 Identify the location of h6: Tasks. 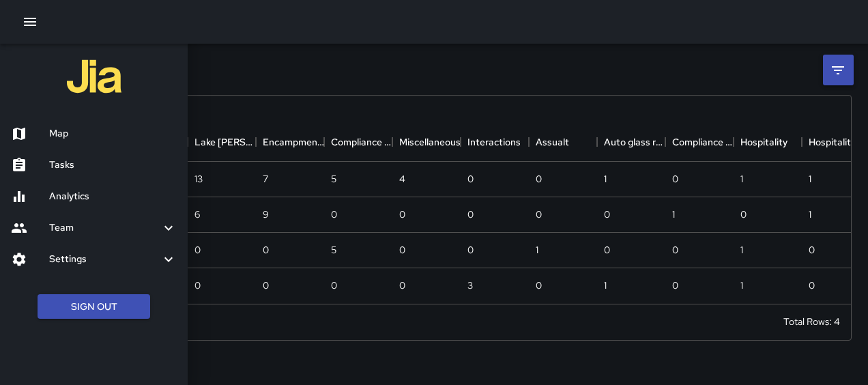
(113, 165).